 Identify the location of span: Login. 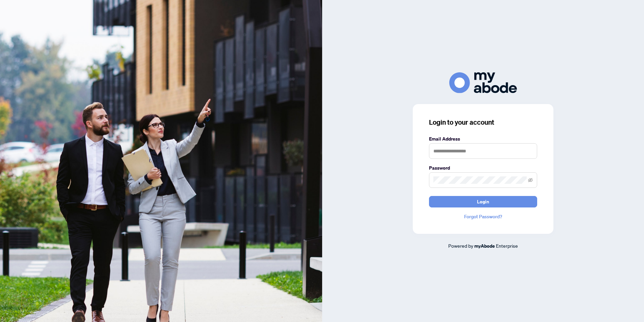
(483, 202).